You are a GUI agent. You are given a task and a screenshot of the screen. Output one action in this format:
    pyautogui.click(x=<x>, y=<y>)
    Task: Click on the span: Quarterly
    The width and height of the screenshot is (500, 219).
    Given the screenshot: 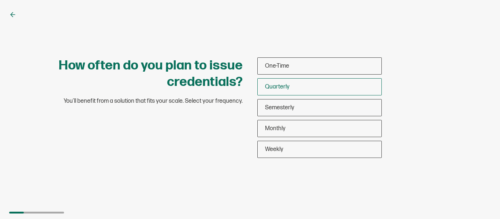 What is the action you would take?
    pyautogui.click(x=277, y=87)
    